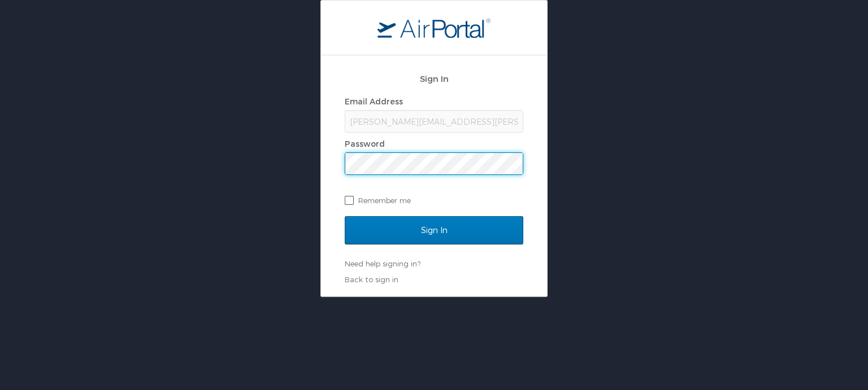 This screenshot has width=868, height=390. I want to click on img: logo, so click(434, 28).